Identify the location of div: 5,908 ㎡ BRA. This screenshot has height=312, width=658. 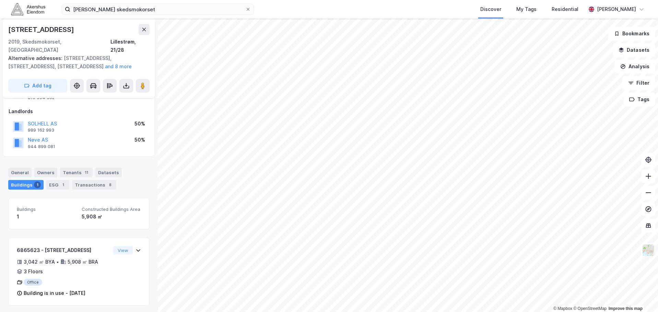
(83, 262).